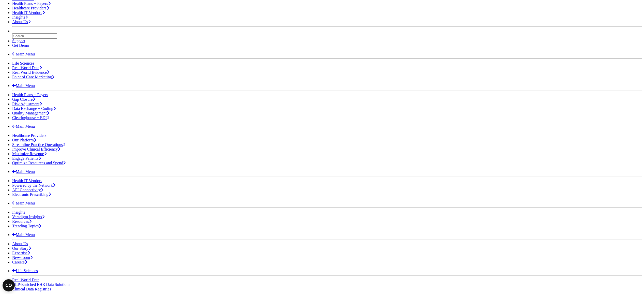 The width and height of the screenshot is (644, 294). What do you see at coordinates (26, 226) in the screenshot?
I see `a: Trending Topics` at bounding box center [26, 226].